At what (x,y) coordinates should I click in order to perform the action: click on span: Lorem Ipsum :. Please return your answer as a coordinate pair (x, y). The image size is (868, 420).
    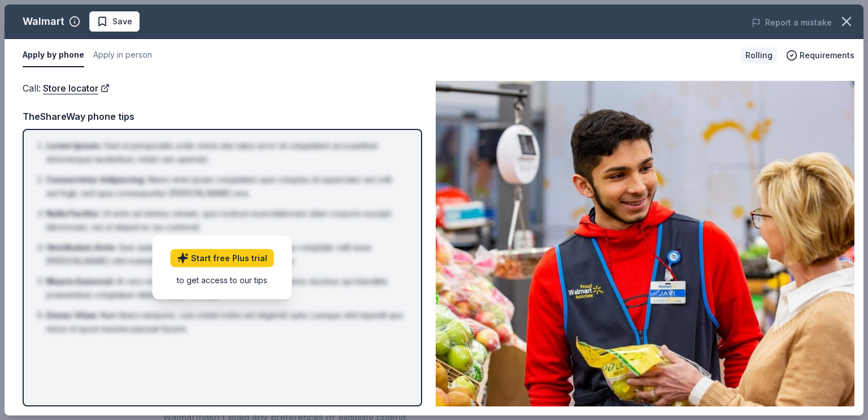
    Looking at the image, I should click on (74, 146).